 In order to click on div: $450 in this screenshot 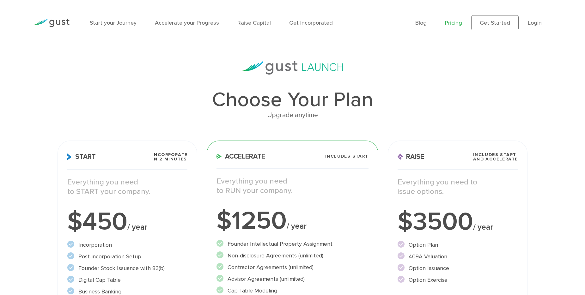, I will do `click(127, 222)`.